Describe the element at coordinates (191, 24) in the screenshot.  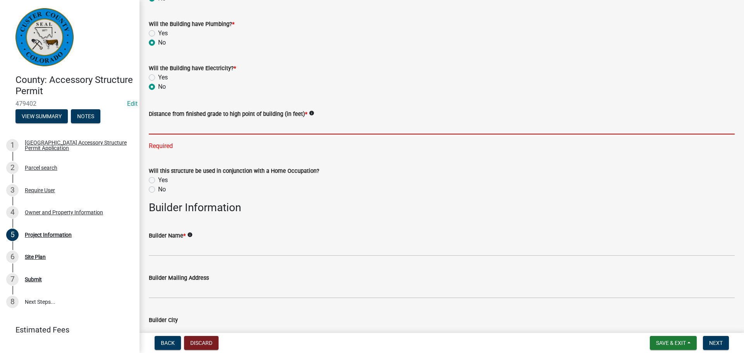
I see `label: Will the Building have Plumbing?` at that location.